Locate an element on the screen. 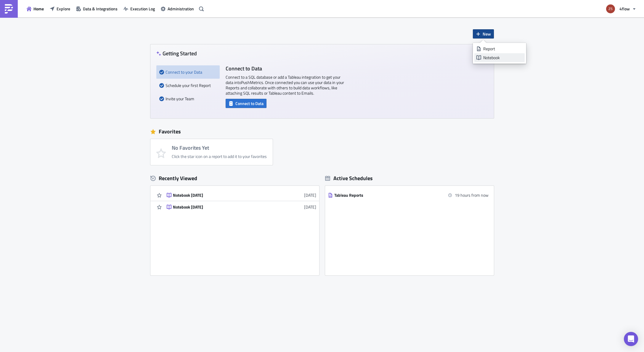 The image size is (644, 352). button: Connect to Data is located at coordinates (246, 103).